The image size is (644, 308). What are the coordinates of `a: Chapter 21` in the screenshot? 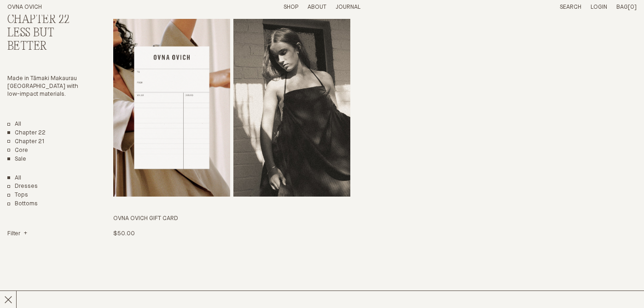 It's located at (26, 142).